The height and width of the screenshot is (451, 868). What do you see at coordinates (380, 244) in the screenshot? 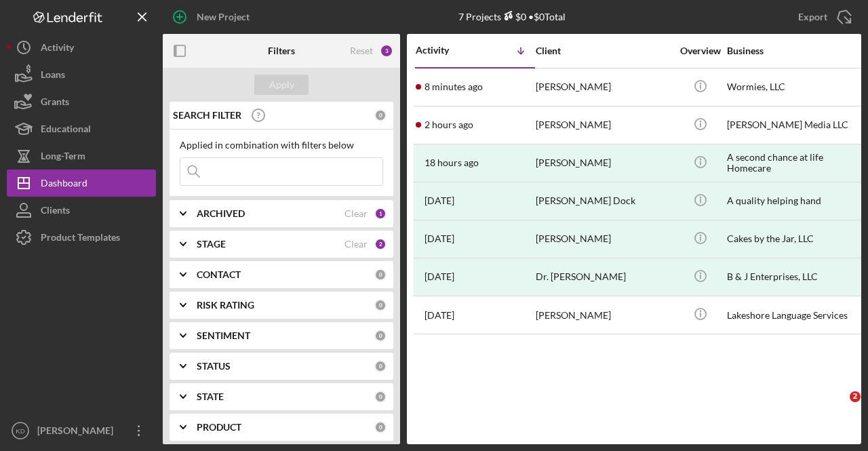
I see `div: 2` at bounding box center [380, 244].